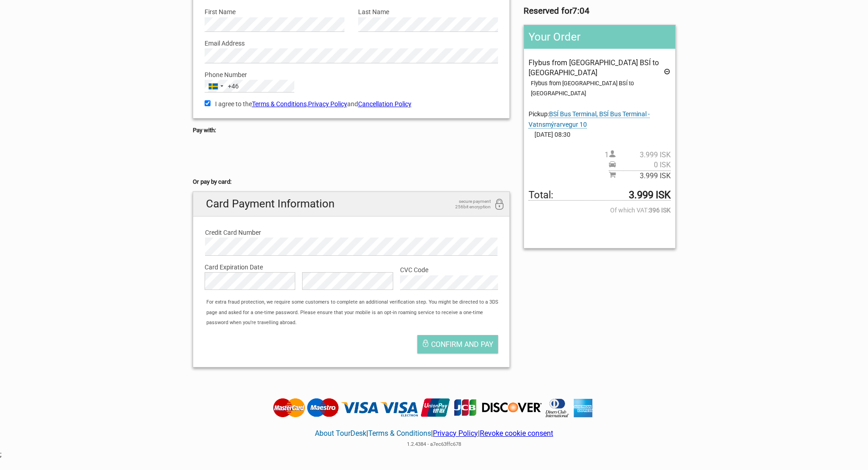 The image size is (868, 470). What do you see at coordinates (589, 119) in the screenshot?
I see `span: Change pickup place` at bounding box center [589, 119].